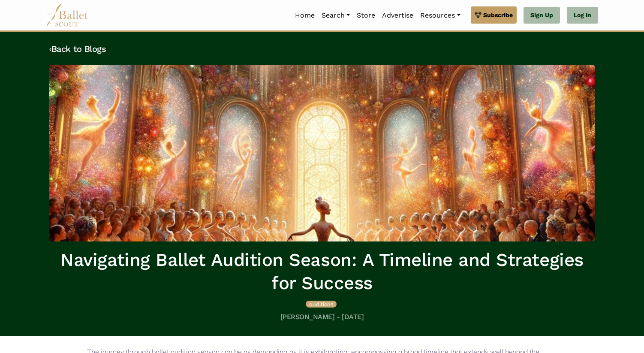  What do you see at coordinates (305, 15) in the screenshot?
I see `a: Home` at bounding box center [305, 15].